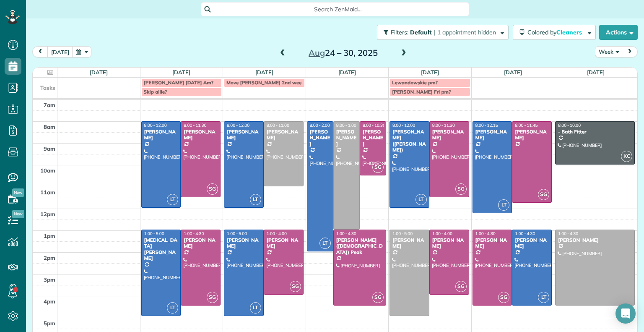 The image size is (644, 332). I want to click on div: Open Intercom Messenger, so click(626, 314).